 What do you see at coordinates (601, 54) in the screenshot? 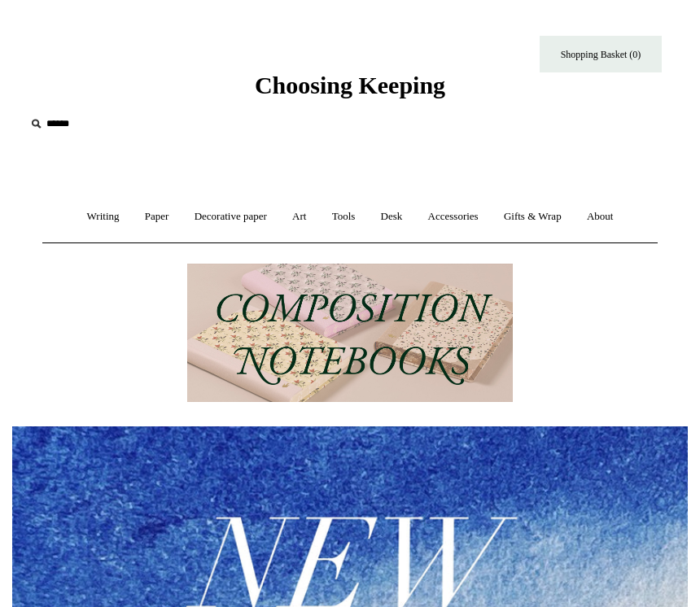
I see `a: Shopping Basket (0)` at bounding box center [601, 54].